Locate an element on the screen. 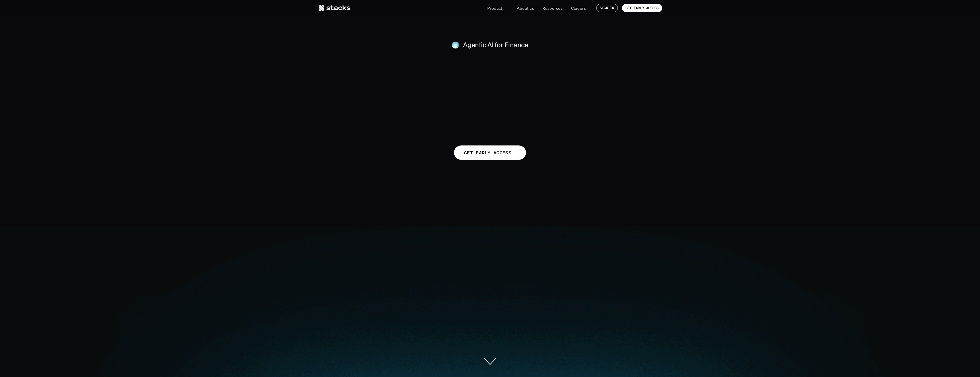  span: n is located at coordinates (472, 83).